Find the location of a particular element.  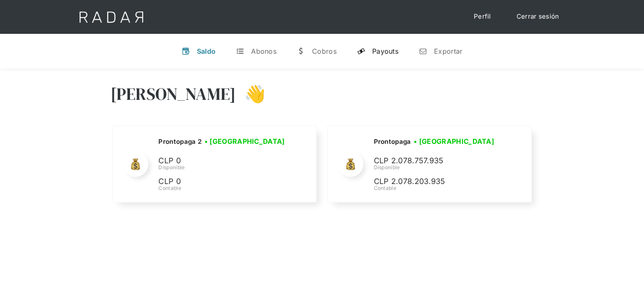

div: t is located at coordinates (240, 51).